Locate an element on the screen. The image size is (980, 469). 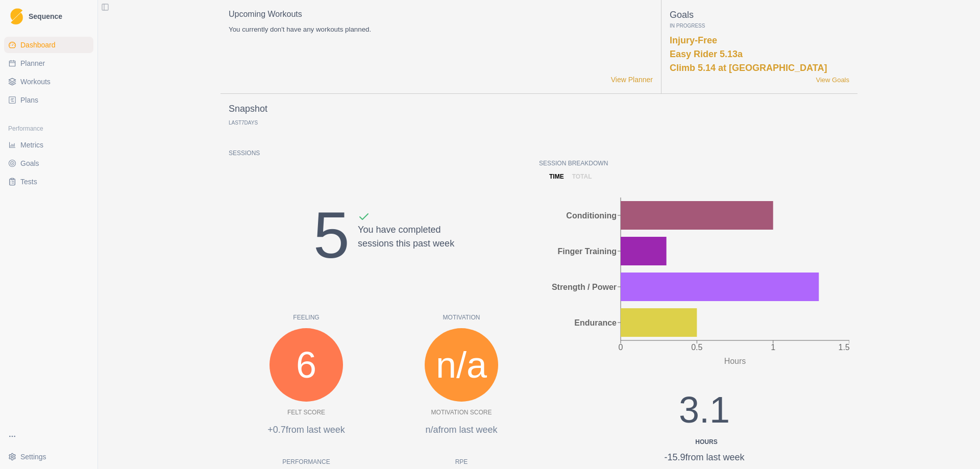
tspan: Hours is located at coordinates (735, 361).